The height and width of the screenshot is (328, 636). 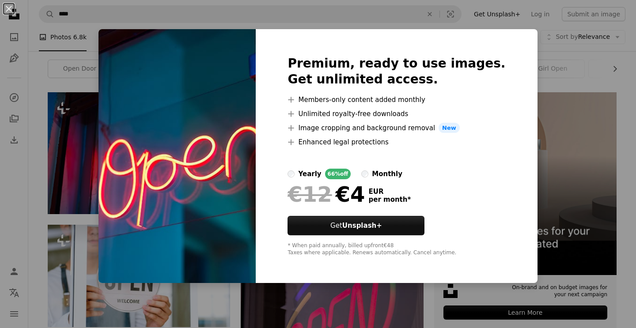 I want to click on img: premium_photo-1675884335552-723d3bd9bafb, so click(x=177, y=156).